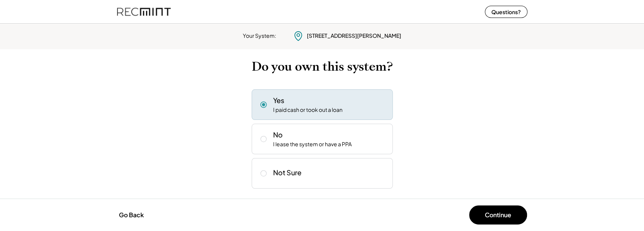  I want to click on button: Go Back, so click(131, 216).